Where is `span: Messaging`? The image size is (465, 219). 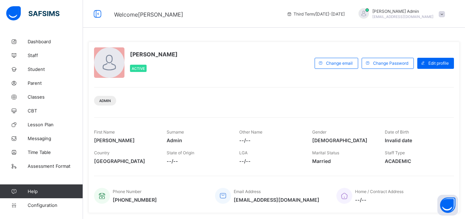 span: Messaging is located at coordinates (55, 138).